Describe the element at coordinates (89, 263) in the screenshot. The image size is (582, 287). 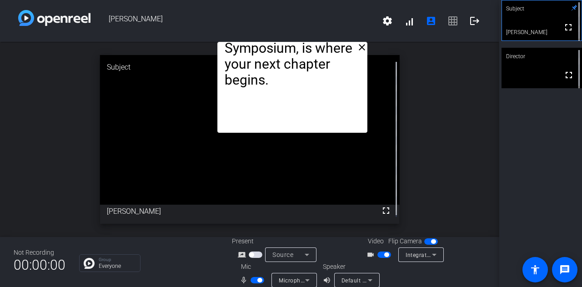
I see `img: Chat Icon` at that location.